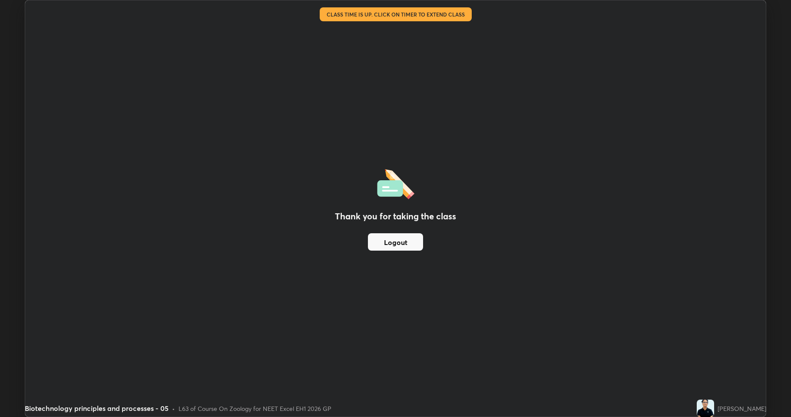 The height and width of the screenshot is (417, 791). I want to click on button: Logout, so click(395, 242).